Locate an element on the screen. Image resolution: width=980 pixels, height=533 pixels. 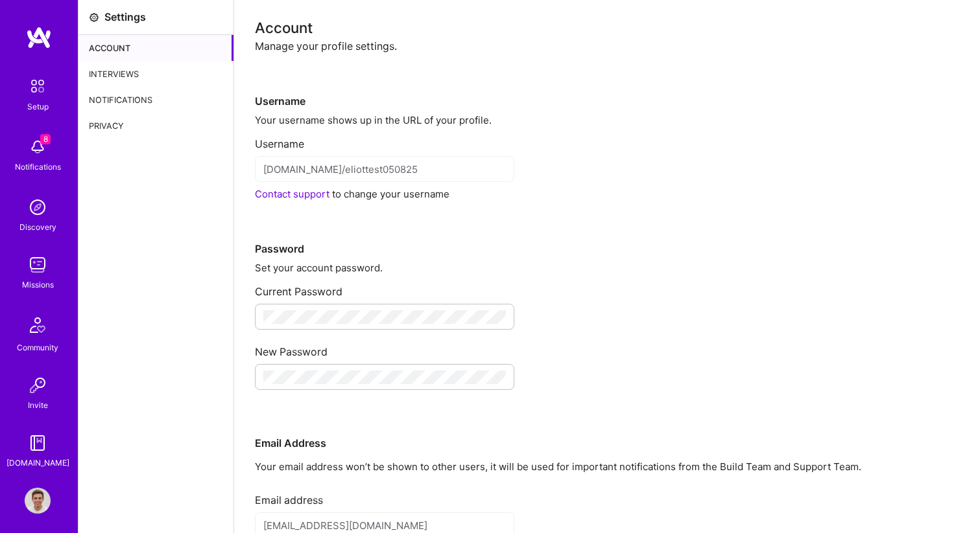
div: Settings is located at coordinates (125, 17).